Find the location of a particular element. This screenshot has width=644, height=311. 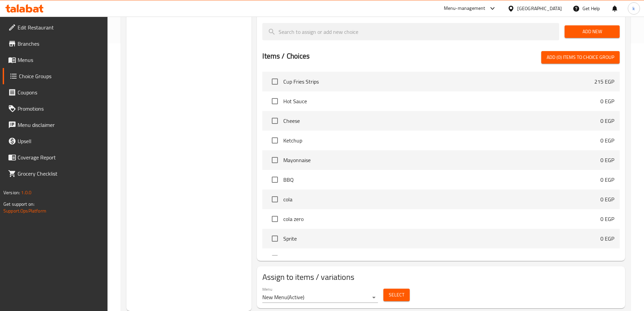

h2: Assign to items / variations is located at coordinates (441, 277).